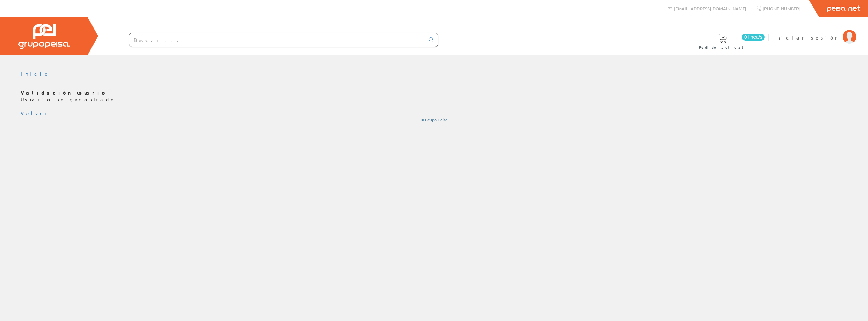 The width and height of the screenshot is (868, 321). Describe the element at coordinates (277, 40) in the screenshot. I see `input: Buscar ...` at that location.